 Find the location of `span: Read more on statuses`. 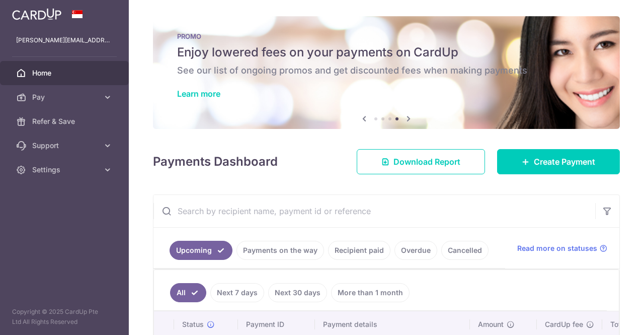

span: Read more on statuses is located at coordinates (557, 248).